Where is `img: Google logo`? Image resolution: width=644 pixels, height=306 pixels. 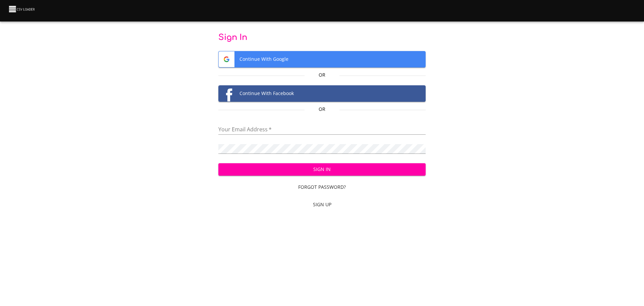
img: Google logo is located at coordinates (227, 59).